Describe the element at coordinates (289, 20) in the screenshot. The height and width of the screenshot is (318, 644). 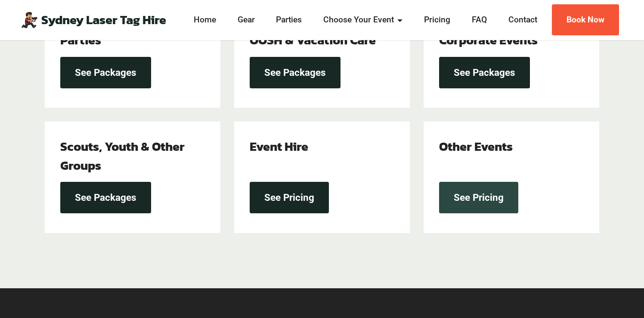
I see `a: Parties` at that location.